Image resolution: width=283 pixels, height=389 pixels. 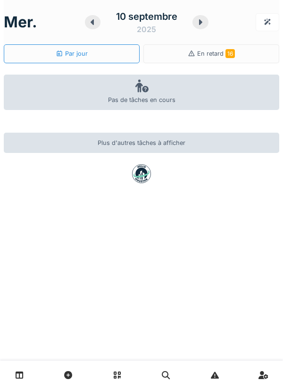 I want to click on div: 2025, so click(x=146, y=29).